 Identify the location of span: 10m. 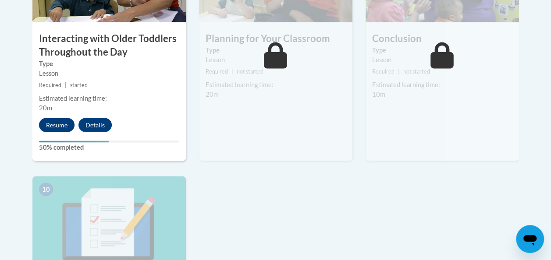
(379, 94).